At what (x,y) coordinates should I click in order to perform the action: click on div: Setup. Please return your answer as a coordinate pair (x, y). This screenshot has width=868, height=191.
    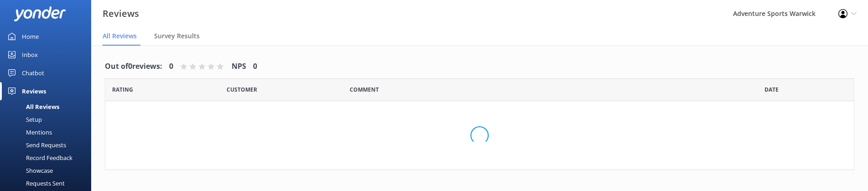
    Looking at the image, I should click on (24, 120).